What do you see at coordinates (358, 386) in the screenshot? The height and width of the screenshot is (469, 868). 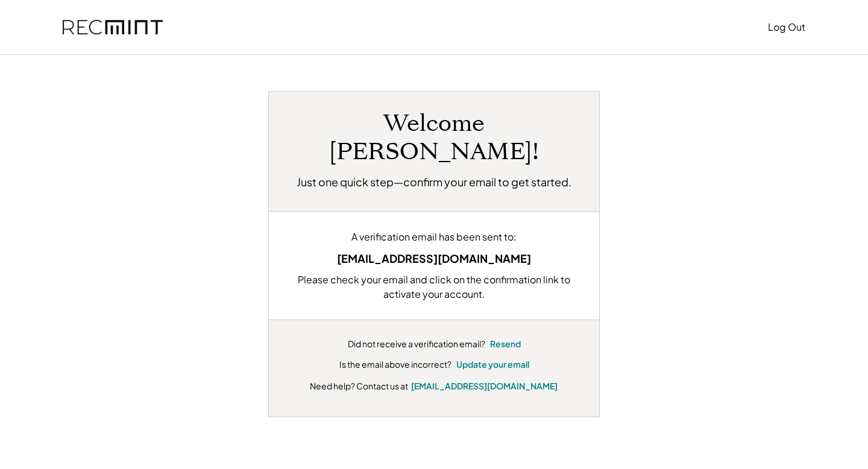 I see `div: Need help? Contact us at` at bounding box center [358, 386].